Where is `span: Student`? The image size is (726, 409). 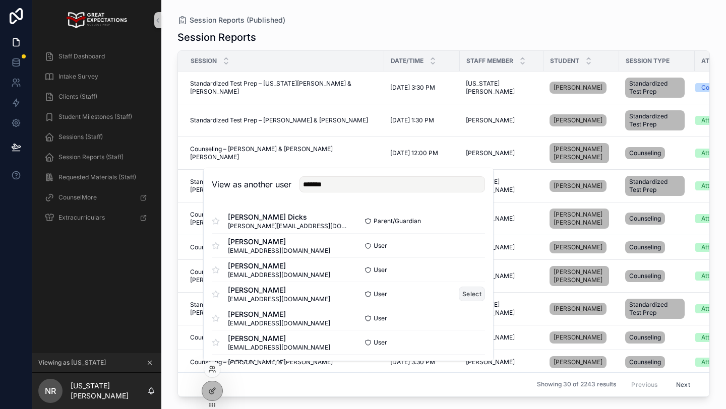
span: Student is located at coordinates (565, 61).